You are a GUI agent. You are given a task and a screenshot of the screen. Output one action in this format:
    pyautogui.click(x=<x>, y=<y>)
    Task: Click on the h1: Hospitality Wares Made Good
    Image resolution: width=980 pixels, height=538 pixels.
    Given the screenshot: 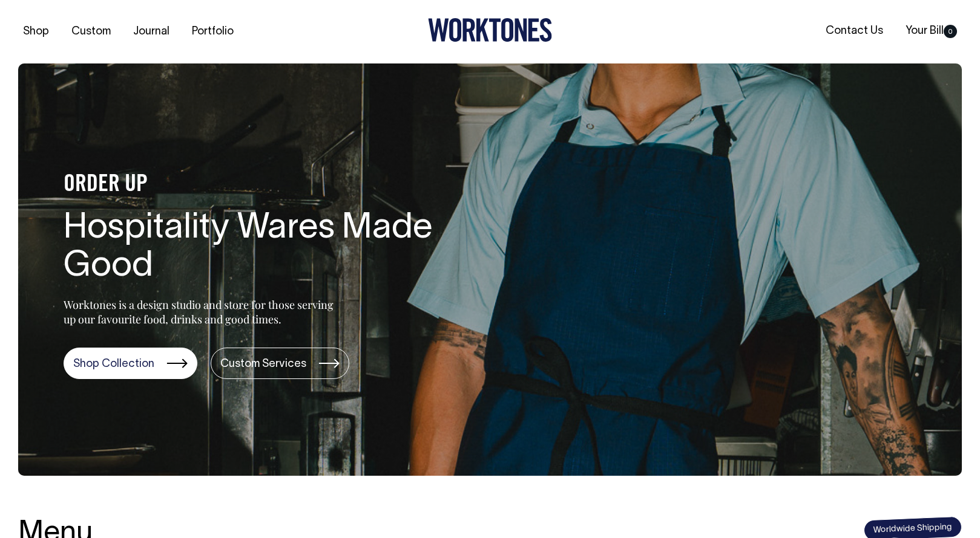 What is the action you would take?
    pyautogui.click(x=257, y=249)
    